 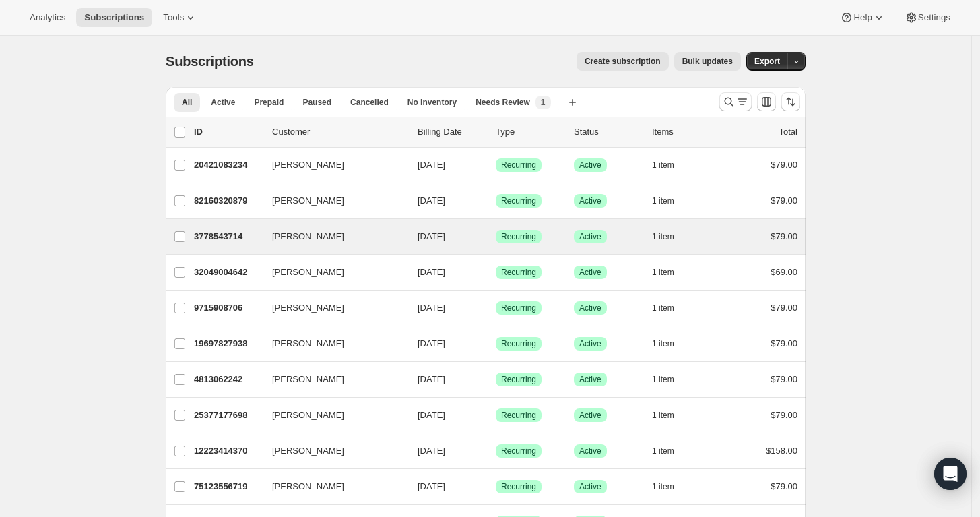 I want to click on button: Help, so click(x=862, y=17).